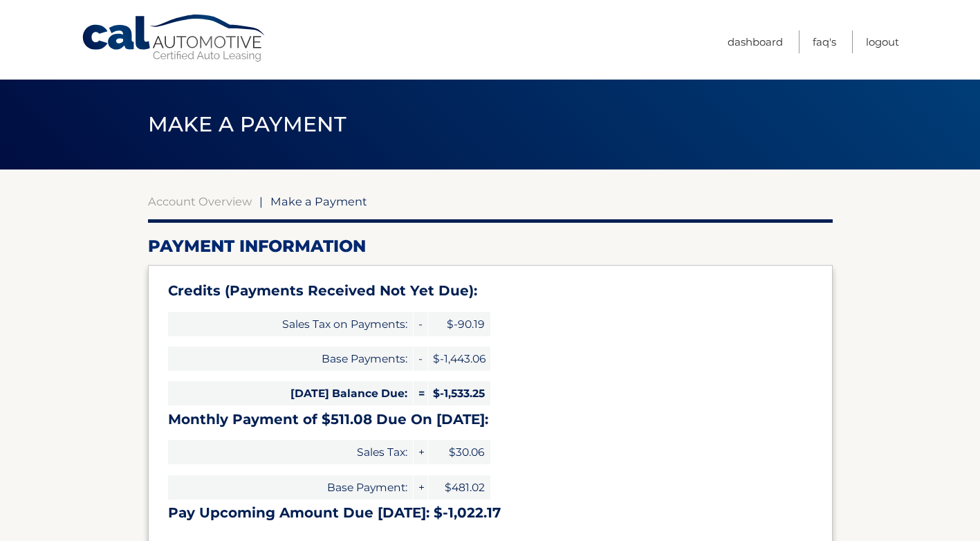  I want to click on a: Account Overview, so click(200, 202).